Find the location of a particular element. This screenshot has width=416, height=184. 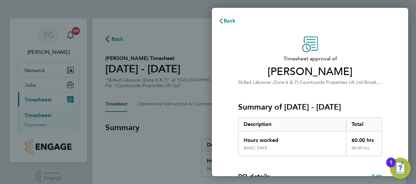

div: BASIC PAYE is located at coordinates (255, 148).